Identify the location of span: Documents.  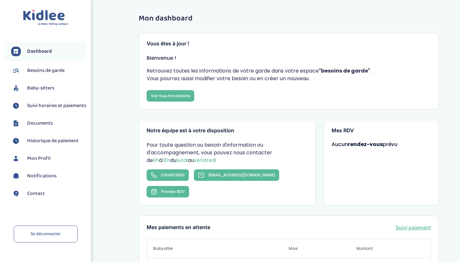
(40, 123).